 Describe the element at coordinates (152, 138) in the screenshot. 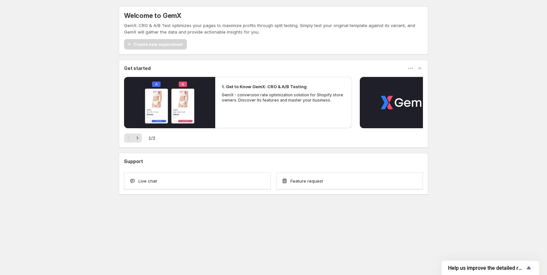

I see `span: 1 / 2` at that location.